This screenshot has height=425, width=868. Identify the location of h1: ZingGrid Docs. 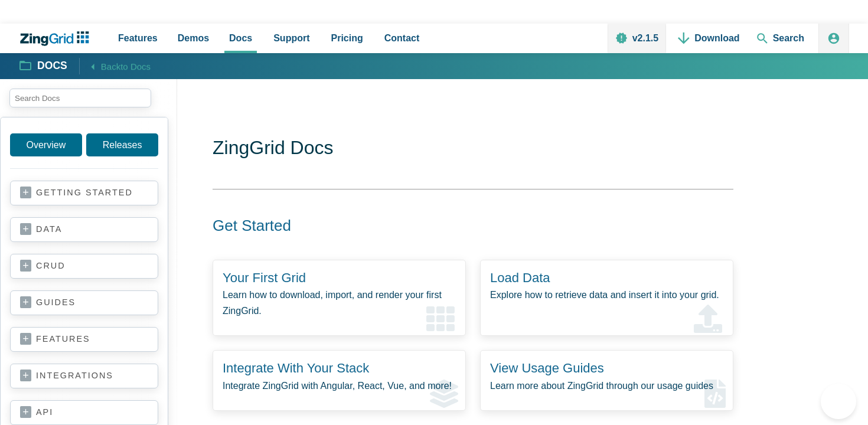
(473, 149).